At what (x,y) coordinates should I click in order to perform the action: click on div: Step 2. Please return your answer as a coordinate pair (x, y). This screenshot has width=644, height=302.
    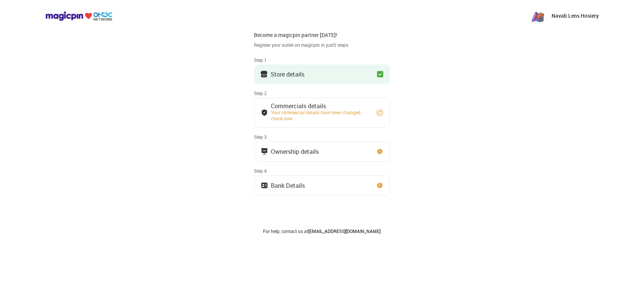
    Looking at the image, I should click on (322, 93).